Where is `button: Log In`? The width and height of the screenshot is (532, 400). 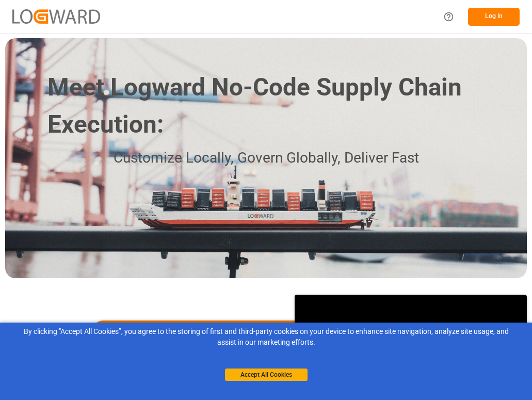 button: Log In is located at coordinates (494, 16).